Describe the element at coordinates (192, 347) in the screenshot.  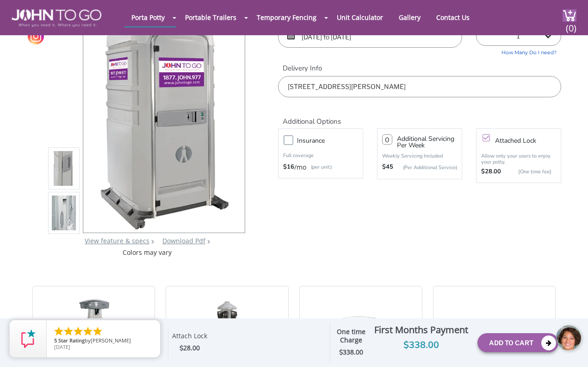
I see `span: 28.00` at that location.